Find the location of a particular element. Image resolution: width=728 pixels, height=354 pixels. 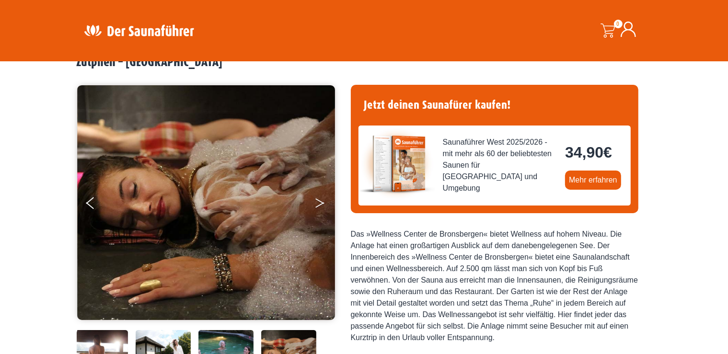

button: Next is located at coordinates (326, 205).